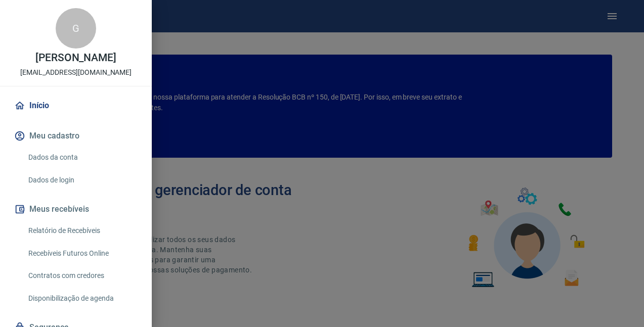 The height and width of the screenshot is (327, 644). What do you see at coordinates (82, 253) in the screenshot?
I see `a: Recebíveis Futuros Online` at bounding box center [82, 253].